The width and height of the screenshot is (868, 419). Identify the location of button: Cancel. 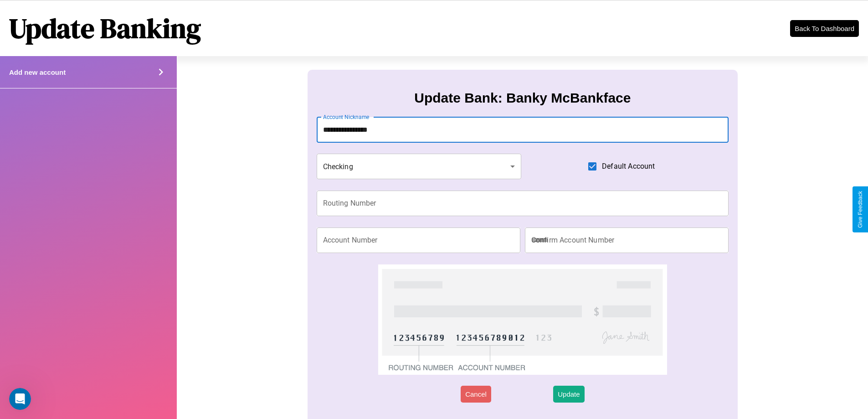
(476, 394).